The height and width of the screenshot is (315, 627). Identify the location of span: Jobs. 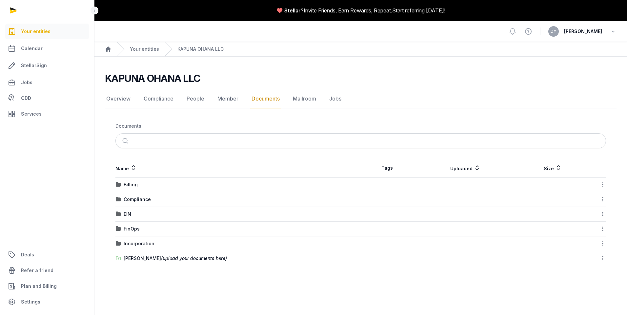
(27, 83).